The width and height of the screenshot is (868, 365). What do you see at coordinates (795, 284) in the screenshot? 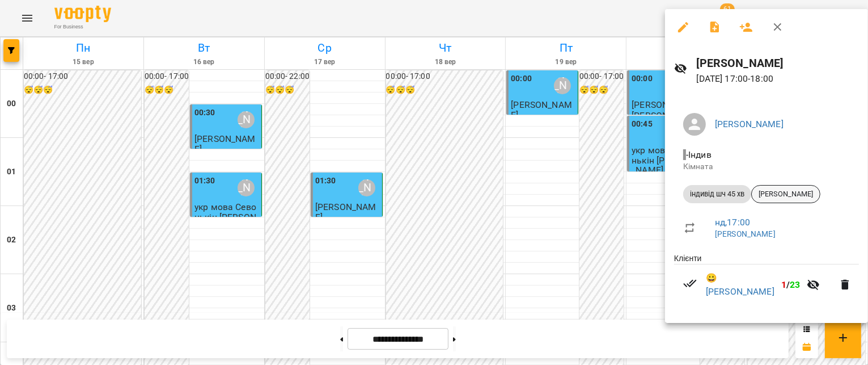
I see `span: 23` at bounding box center [795, 284].